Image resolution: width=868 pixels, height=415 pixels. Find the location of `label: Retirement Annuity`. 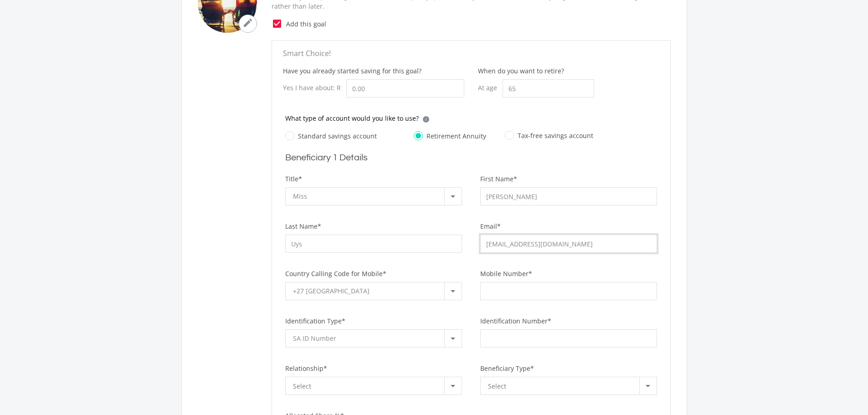

label: Retirement Annuity is located at coordinates (450, 136).